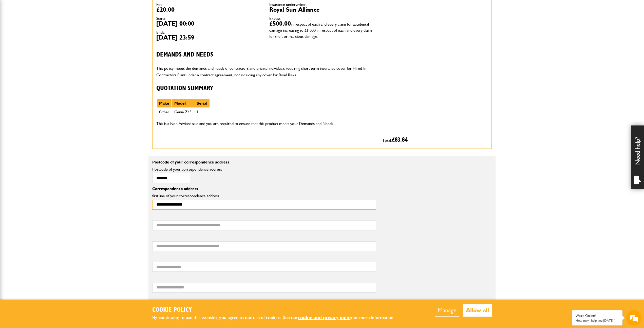 This screenshot has width=644, height=328. What do you see at coordinates (89, 9) in the screenshot?
I see `div: Minimize live chat window` at bounding box center [89, 9].